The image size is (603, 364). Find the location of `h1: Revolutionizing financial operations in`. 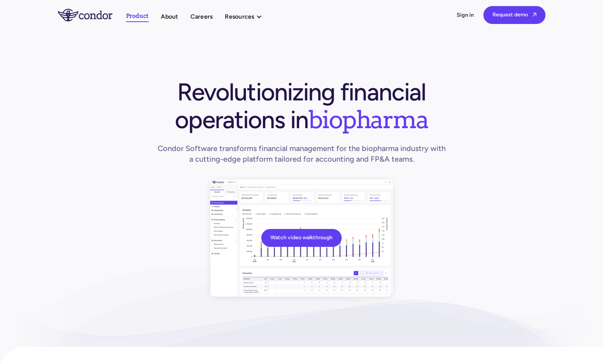

h1: Revolutionizing financial operations in is located at coordinates (302, 106).